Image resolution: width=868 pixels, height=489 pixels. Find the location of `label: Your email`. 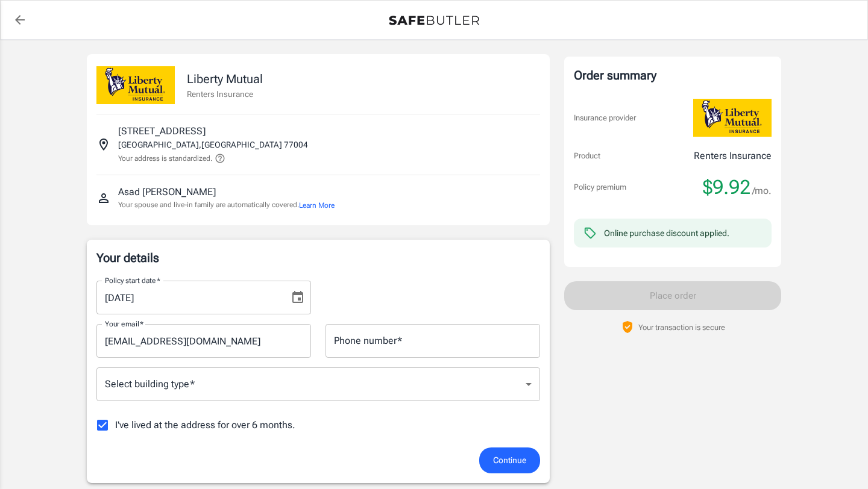

label: Your email is located at coordinates (124, 324).